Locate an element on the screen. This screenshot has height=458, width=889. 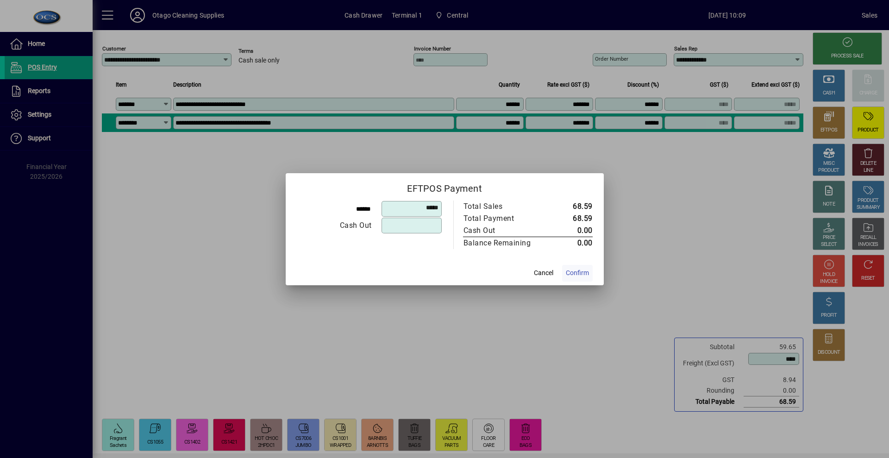
span: Cancel is located at coordinates (544, 273).